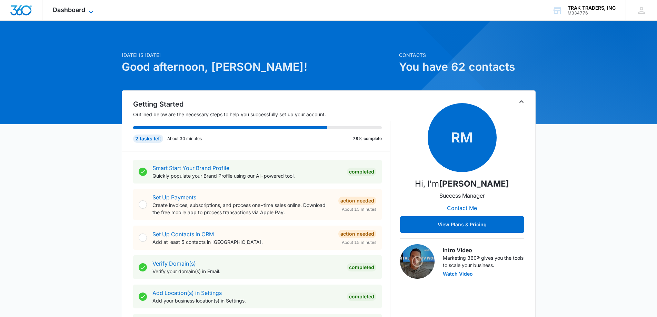 The image size is (657, 317). What do you see at coordinates (174, 197) in the screenshot?
I see `a: Set Up Payments` at bounding box center [174, 197].